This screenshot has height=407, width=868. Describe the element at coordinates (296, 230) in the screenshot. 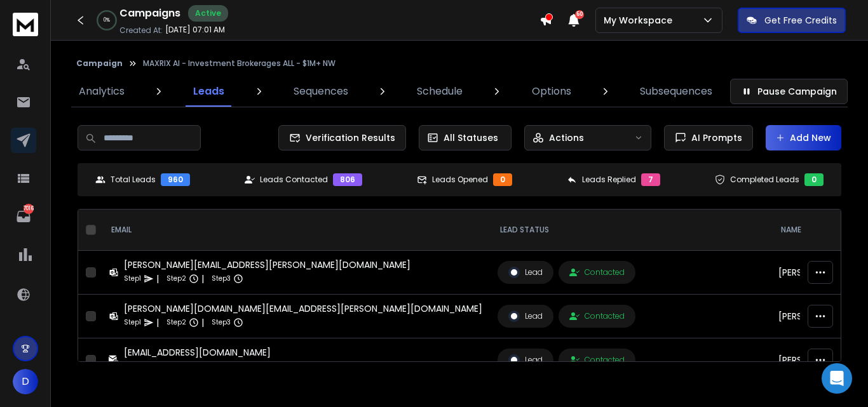

I see `th: EMAIL` at that location.